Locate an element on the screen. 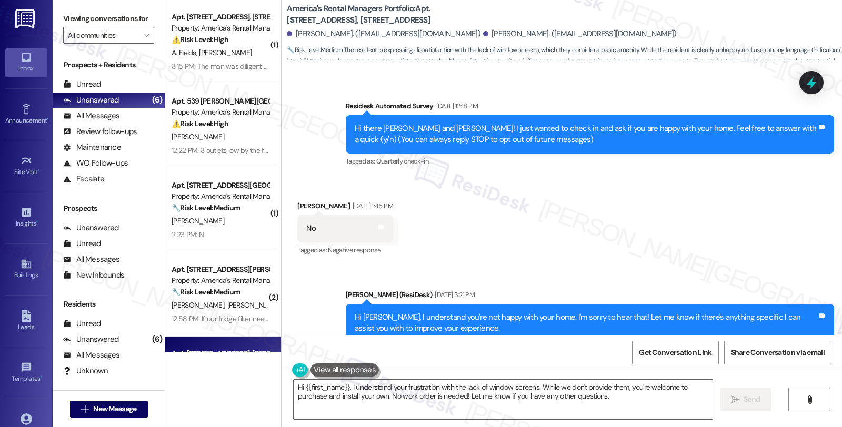 The width and height of the screenshot is (842, 427). a: Templates • is located at coordinates (26, 373).